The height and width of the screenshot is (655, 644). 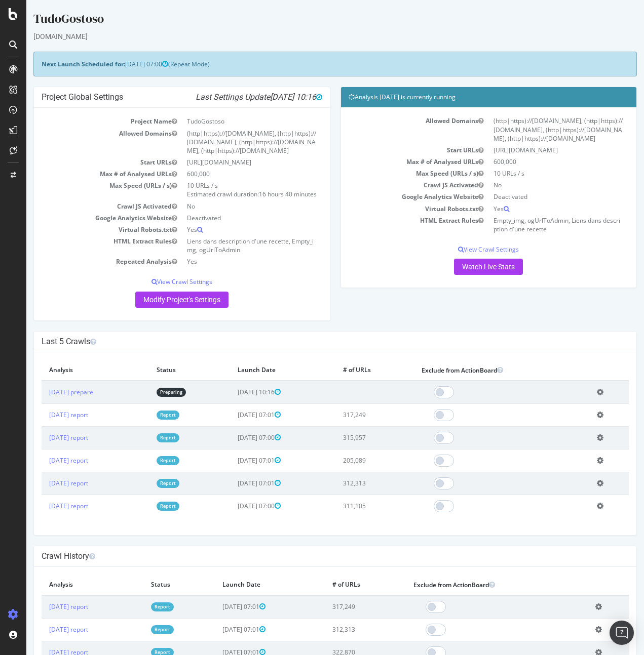 What do you see at coordinates (85, 121) in the screenshot?
I see `td: Project Name` at bounding box center [85, 121].